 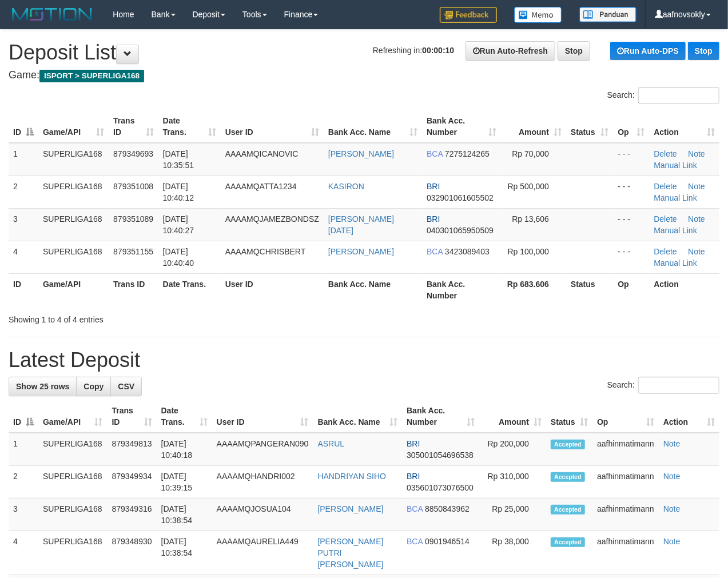 I want to click on span: Rp 500,000, so click(x=528, y=186).